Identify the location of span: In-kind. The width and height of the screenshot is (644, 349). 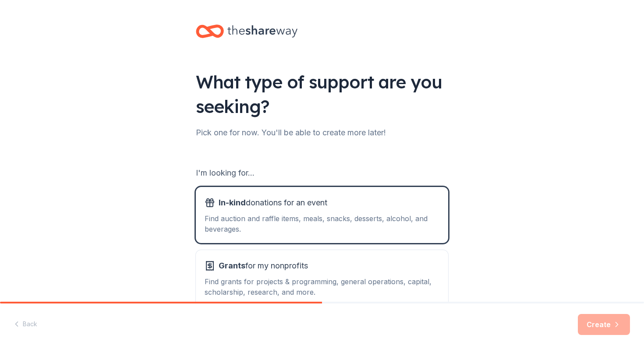
(232, 202).